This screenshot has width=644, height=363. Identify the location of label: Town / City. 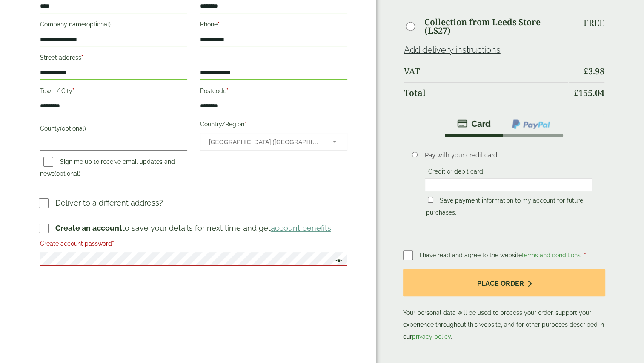
(114, 92).